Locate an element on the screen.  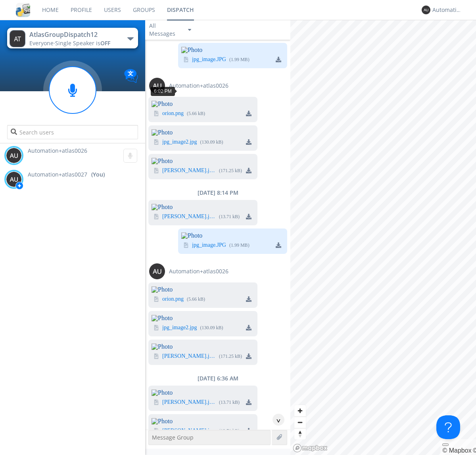
img: Translation enabled is located at coordinates (131, 76).